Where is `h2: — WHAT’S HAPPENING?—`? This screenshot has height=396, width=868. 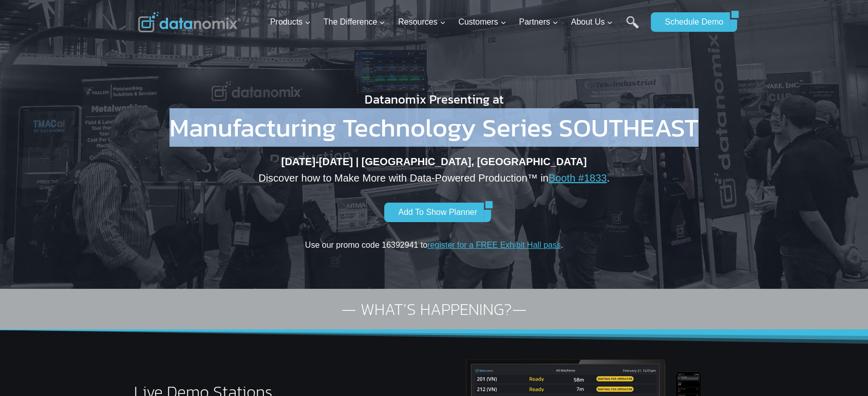 h2: — WHAT’S HAPPENING?— is located at coordinates (434, 309).